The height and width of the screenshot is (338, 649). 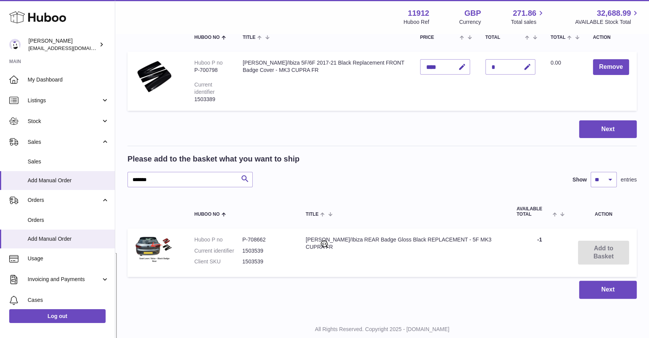 I want to click on span: 32,688.99, so click(x=614, y=13).